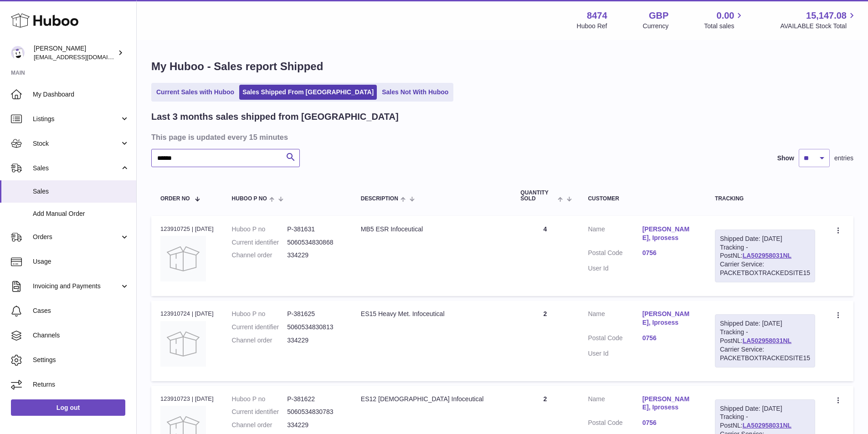  Describe the element at coordinates (725, 16) in the screenshot. I see `span: 0.00` at that location.